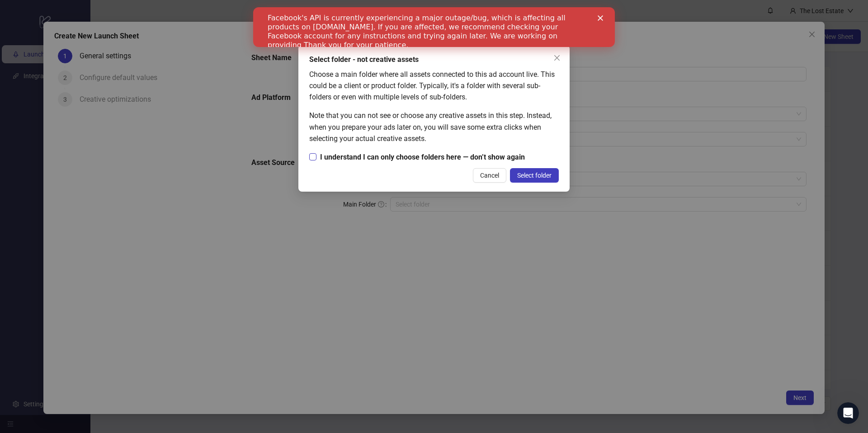  What do you see at coordinates (557, 58) in the screenshot?
I see `button: Close` at bounding box center [557, 58].